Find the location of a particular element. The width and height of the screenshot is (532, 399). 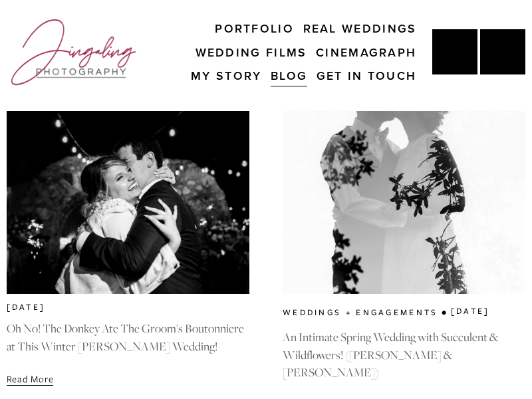

a: Real Weddings is located at coordinates (360, 28).